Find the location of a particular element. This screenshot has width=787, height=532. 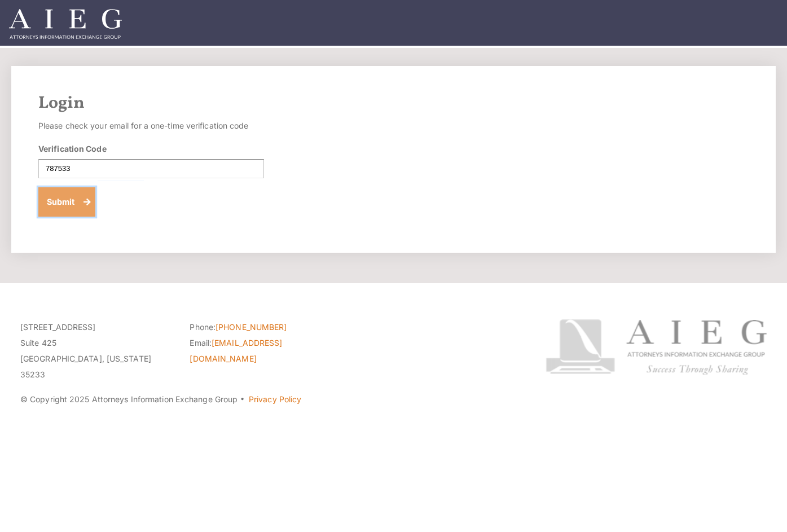

h2: Login is located at coordinates (393, 103).